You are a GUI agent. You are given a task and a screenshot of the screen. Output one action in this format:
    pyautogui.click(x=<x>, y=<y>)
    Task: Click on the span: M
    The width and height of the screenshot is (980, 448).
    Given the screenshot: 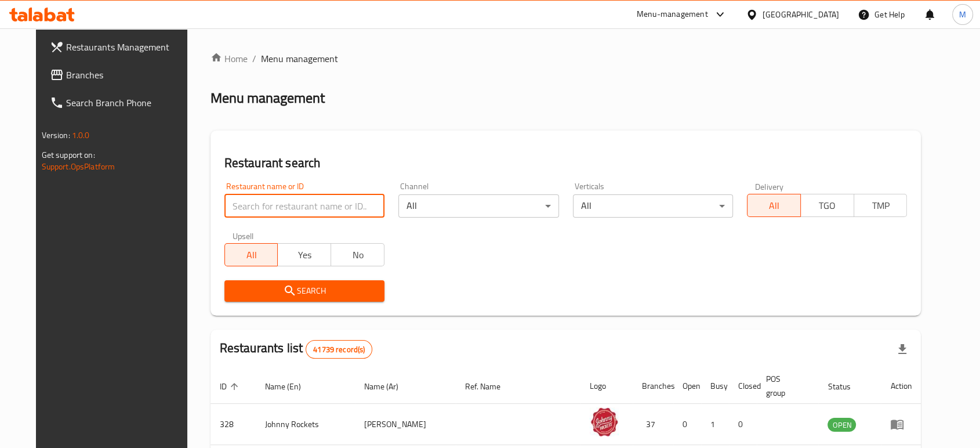 What is the action you would take?
    pyautogui.click(x=963, y=15)
    